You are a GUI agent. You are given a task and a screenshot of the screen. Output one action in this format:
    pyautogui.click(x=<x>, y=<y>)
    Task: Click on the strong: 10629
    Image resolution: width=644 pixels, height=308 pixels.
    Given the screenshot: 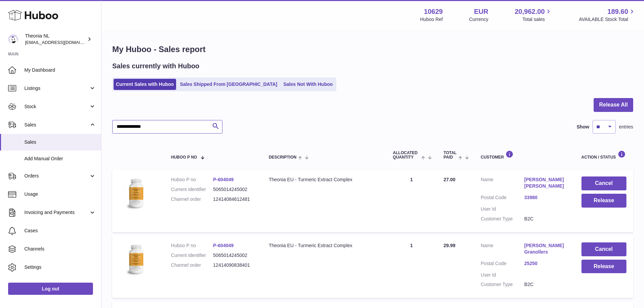 What is the action you would take?
    pyautogui.click(x=433, y=12)
    